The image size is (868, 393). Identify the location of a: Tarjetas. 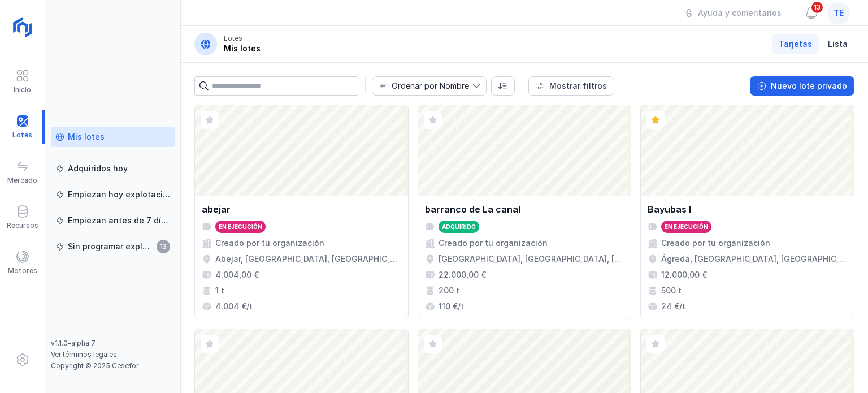
(795, 44).